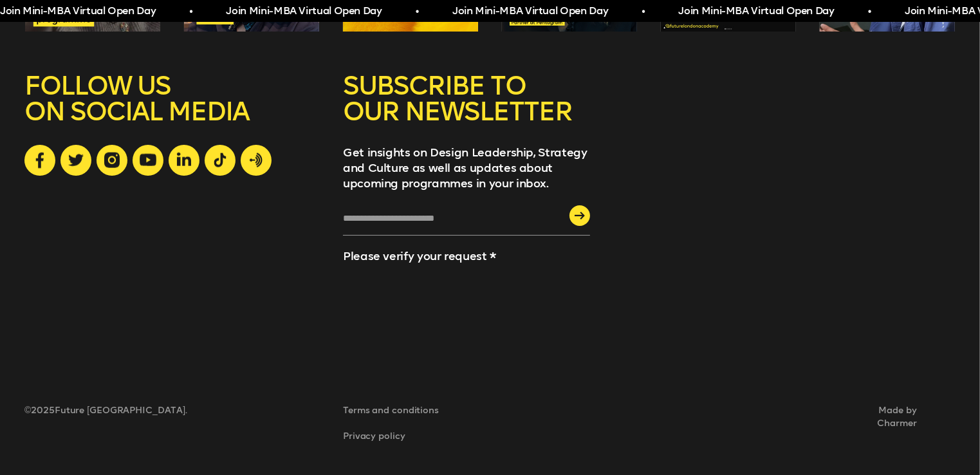 This screenshot has width=980, height=475. Describe the element at coordinates (677, 417) in the screenshot. I see `span: Made by` at that location.